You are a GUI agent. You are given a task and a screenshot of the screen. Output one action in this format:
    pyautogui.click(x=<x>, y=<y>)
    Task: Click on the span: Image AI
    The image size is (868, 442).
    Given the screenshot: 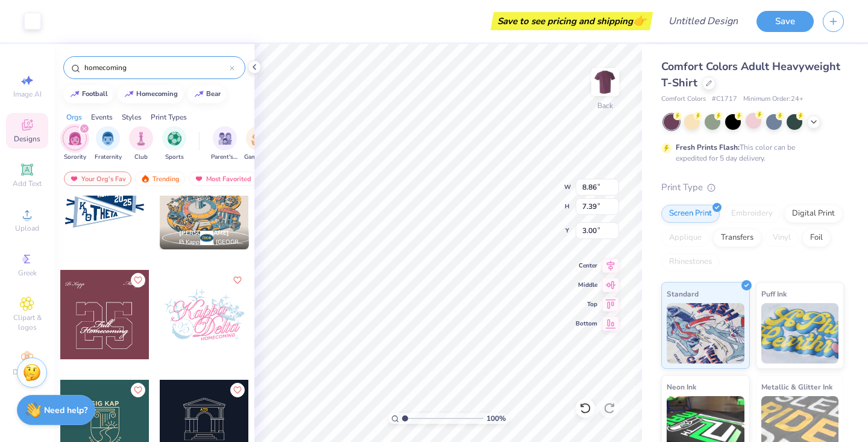 What is the action you would take?
    pyautogui.click(x=27, y=94)
    